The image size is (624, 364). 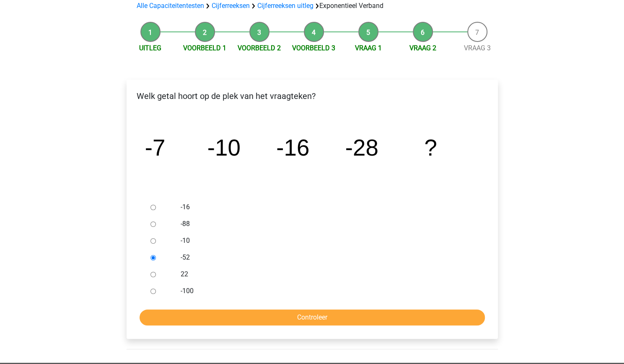 What do you see at coordinates (326, 207) in the screenshot?
I see `label: -16` at bounding box center [326, 207].